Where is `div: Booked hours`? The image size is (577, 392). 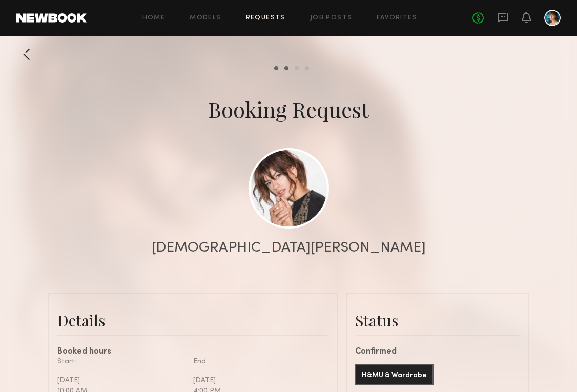
div: Booked hours is located at coordinates (193, 352).